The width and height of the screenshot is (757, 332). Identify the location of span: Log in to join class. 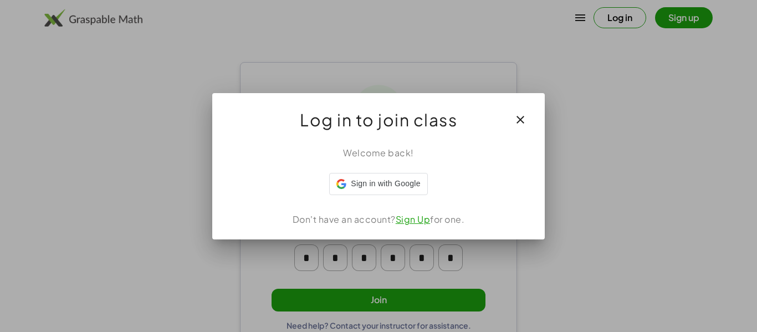
(379, 120).